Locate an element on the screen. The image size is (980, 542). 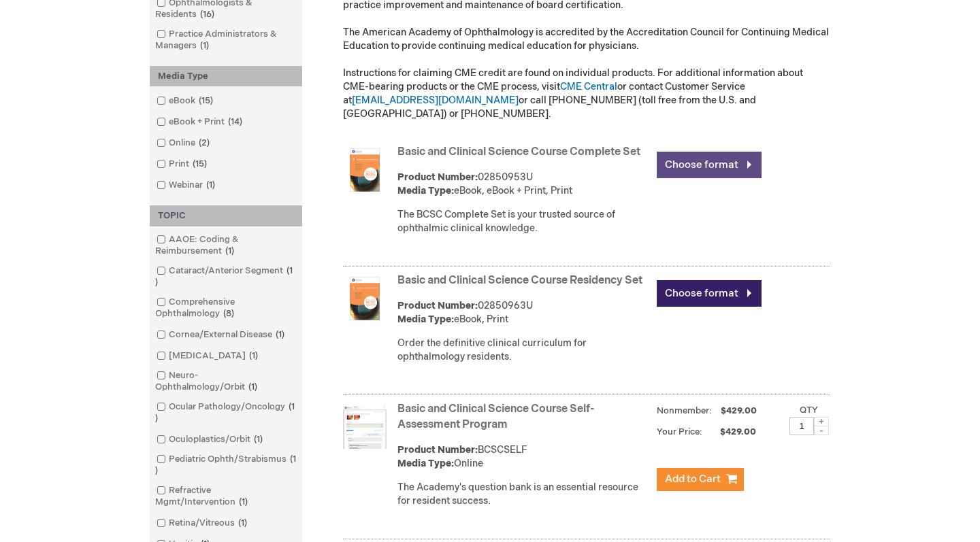
div: The Academy's question bank is an essential resource for resident success. is located at coordinates (523, 494).